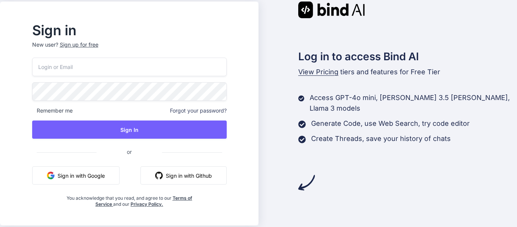 Image resolution: width=517 pixels, height=227 pixels. Describe the element at coordinates (307, 183) in the screenshot. I see `img: arrow` at that location.